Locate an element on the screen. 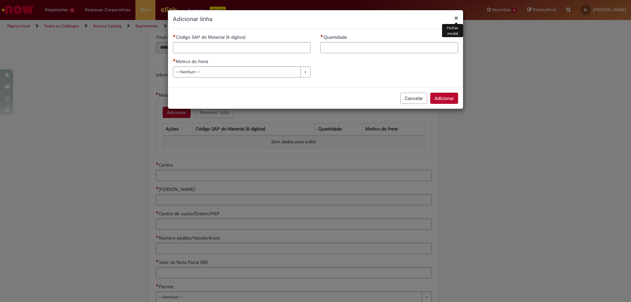 The width and height of the screenshot is (631, 302). span: Código SAP do Material (8 dígitos) is located at coordinates (211, 37).